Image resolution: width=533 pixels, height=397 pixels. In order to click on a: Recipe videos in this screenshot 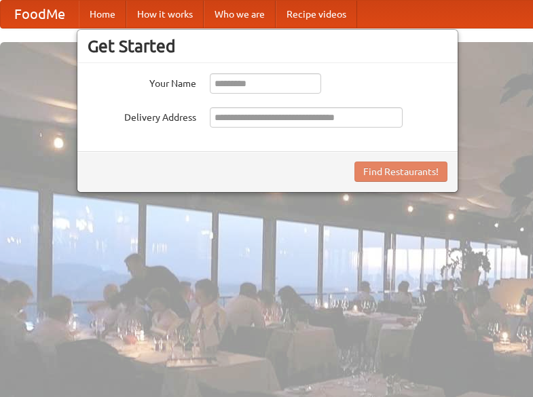, I will do `click(316, 14)`.